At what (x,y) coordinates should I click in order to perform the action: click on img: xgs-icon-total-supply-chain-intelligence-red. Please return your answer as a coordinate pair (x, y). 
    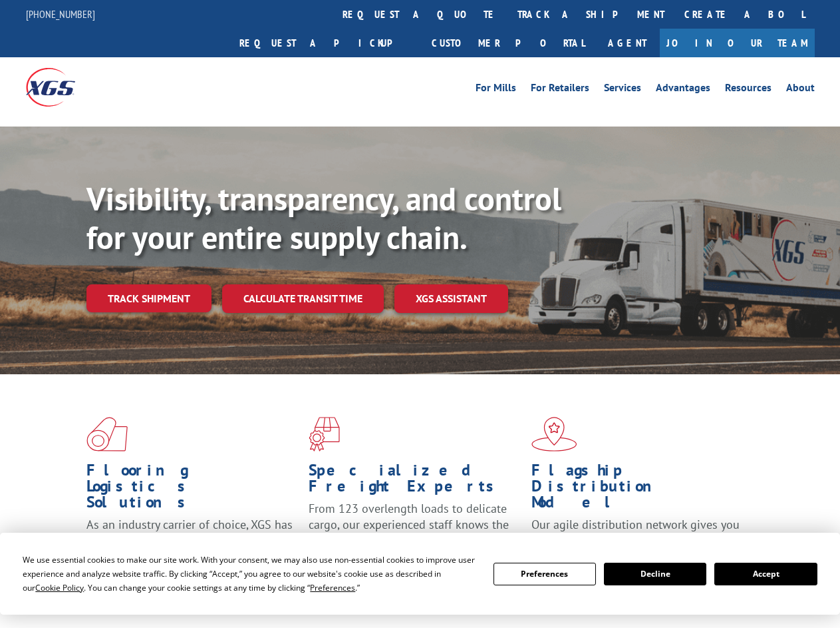
    Looking at the image, I should click on (107, 434).